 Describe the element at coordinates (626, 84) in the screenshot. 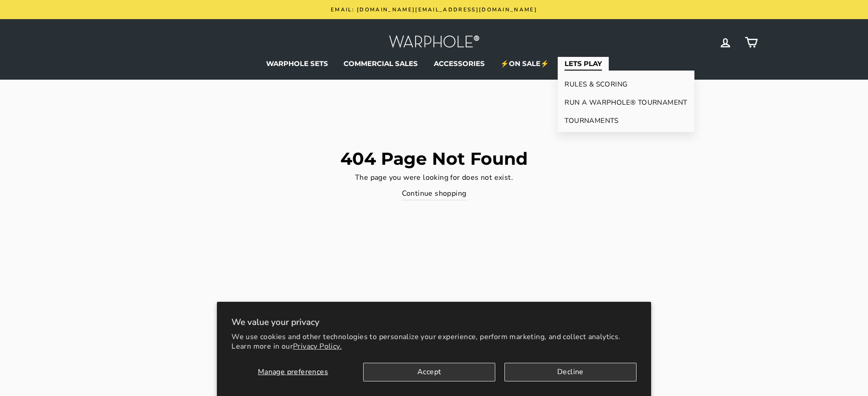

I see `a: RULES & SCORING` at that location.